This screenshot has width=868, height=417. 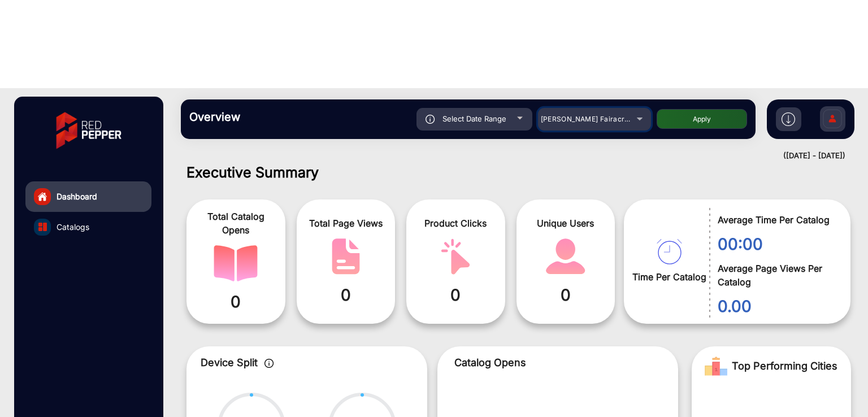 What do you see at coordinates (716, 366) in the screenshot?
I see `img: Rank image` at bounding box center [716, 366].